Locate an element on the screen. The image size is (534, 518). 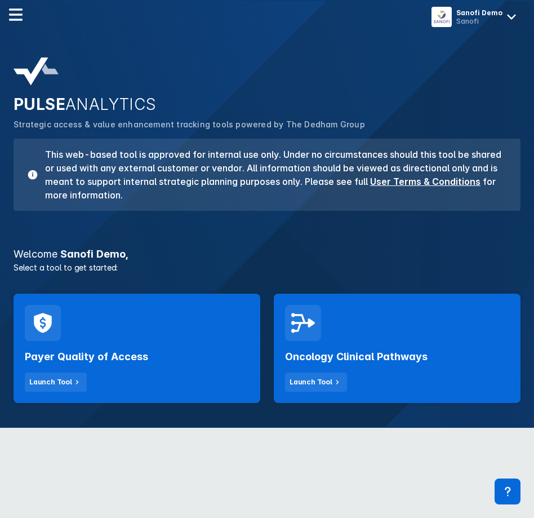
h3: Sanofi Demo , is located at coordinates (267, 254).